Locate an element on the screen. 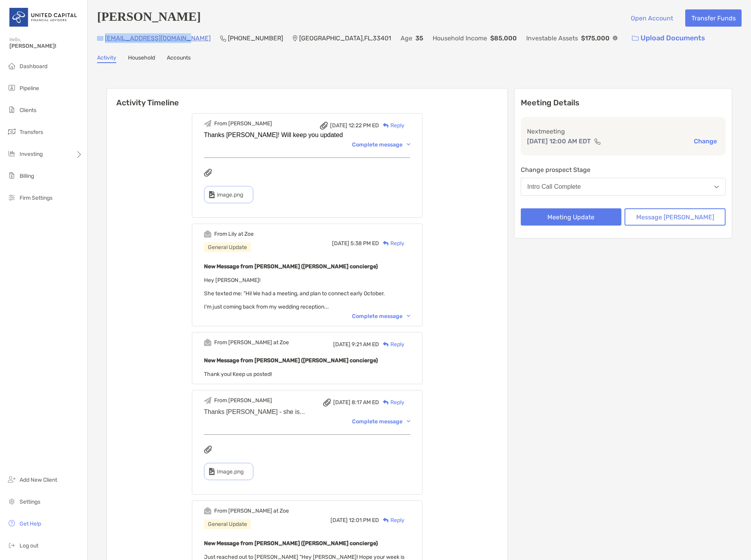 This screenshot has height=560, width=751. button: Change is located at coordinates (706, 141).